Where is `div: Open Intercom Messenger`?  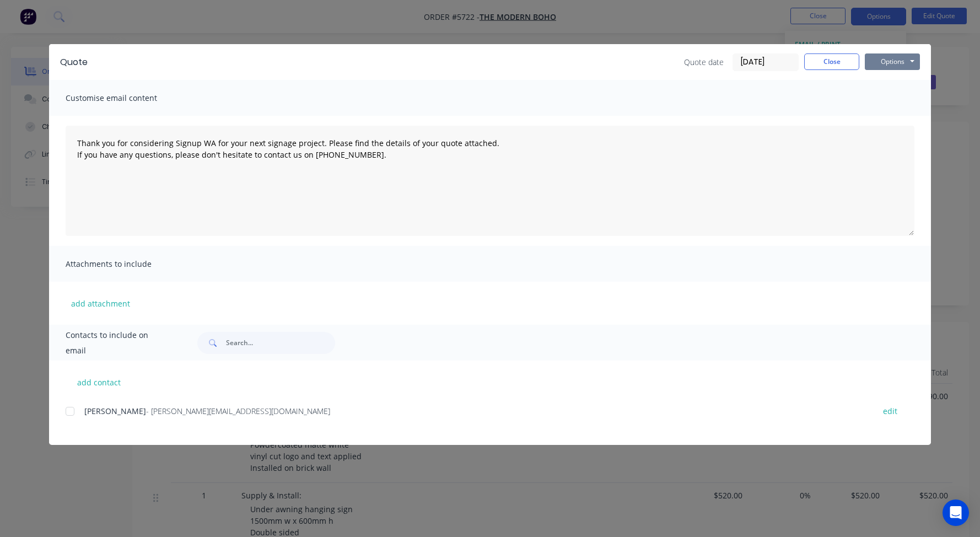 div: Open Intercom Messenger is located at coordinates (956, 513).